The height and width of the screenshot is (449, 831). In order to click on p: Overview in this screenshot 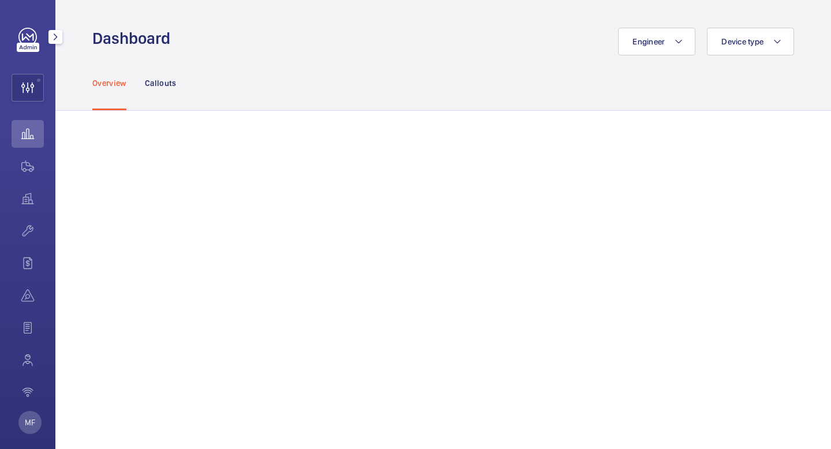, I will do `click(109, 83)`.